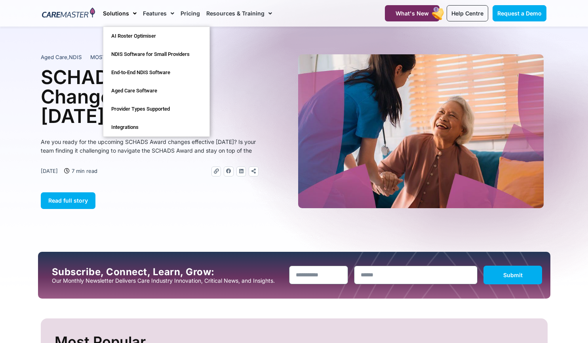 This screenshot has width=588, height=343. What do you see at coordinates (156, 72) in the screenshot?
I see `a: End-to-End NDIS Software` at bounding box center [156, 72].